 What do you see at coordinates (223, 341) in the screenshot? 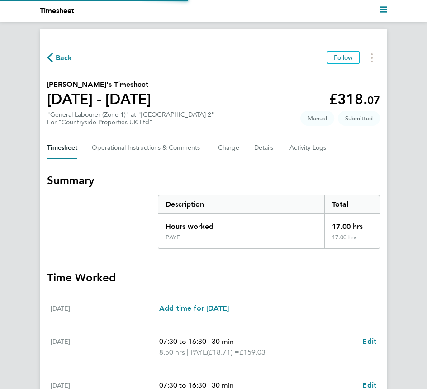
I see `span: 30 min` at bounding box center [223, 341].